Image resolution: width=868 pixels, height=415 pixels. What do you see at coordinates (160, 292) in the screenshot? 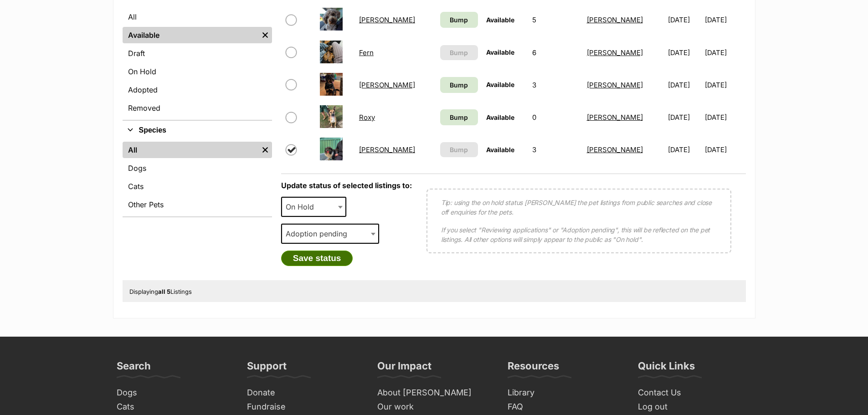
I see `span: Displaying Listings` at bounding box center [160, 292].